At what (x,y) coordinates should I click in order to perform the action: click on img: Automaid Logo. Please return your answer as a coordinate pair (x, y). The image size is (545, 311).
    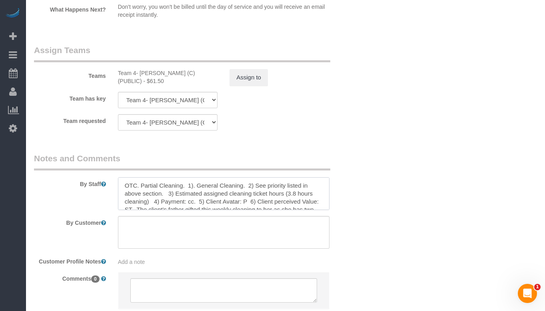
    Looking at the image, I should click on (13, 14).